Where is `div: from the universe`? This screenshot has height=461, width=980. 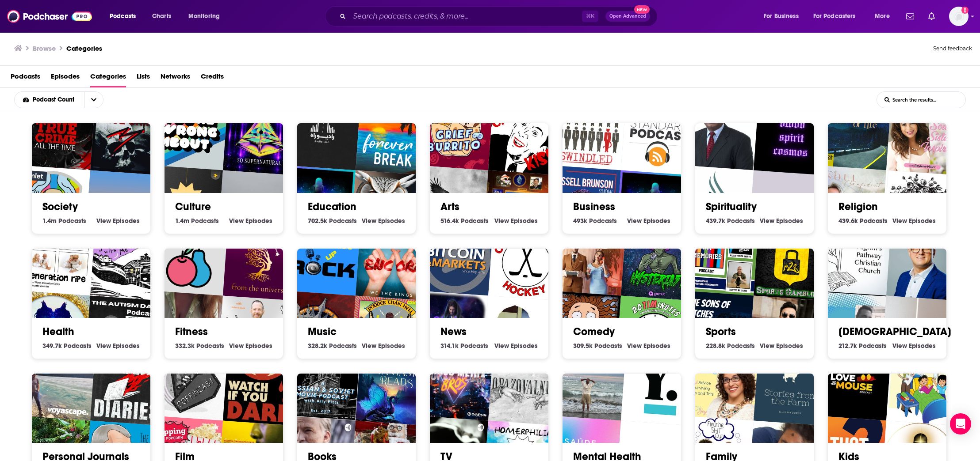 div: from the universe is located at coordinates (261, 263).